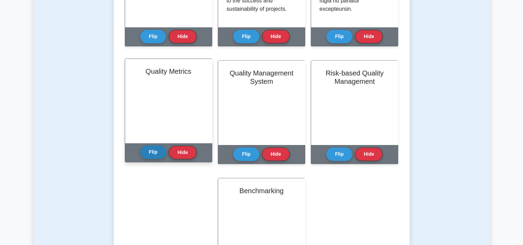 This screenshot has height=245, width=523. What do you see at coordinates (355, 77) in the screenshot?
I see `h2: Risk-based Quality Management` at bounding box center [355, 77].